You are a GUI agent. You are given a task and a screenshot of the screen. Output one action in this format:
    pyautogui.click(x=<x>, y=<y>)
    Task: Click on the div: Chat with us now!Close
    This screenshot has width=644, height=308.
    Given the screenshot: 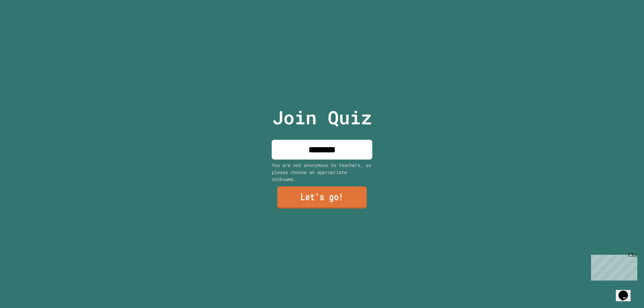 What is the action you would take?
    pyautogui.click(x=24, y=23)
    